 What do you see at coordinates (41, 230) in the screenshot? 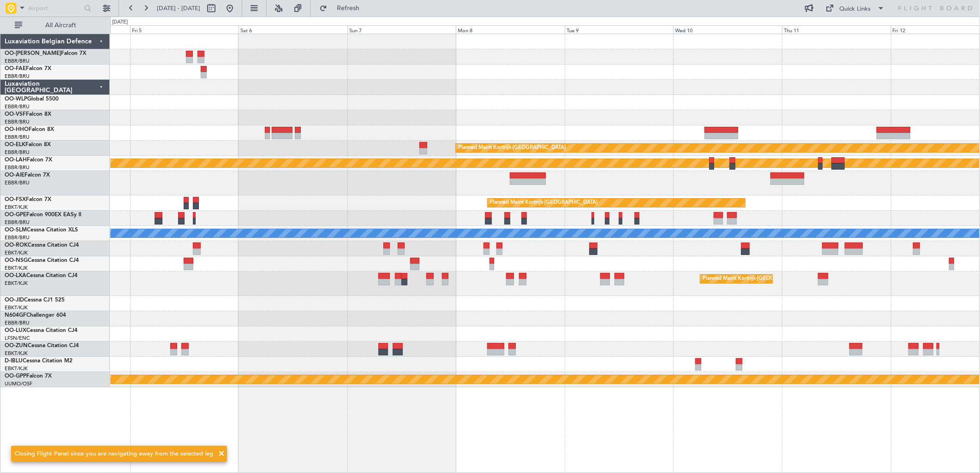
I see `a: OO-SLMCessna Citation XLS` at bounding box center [41, 230].